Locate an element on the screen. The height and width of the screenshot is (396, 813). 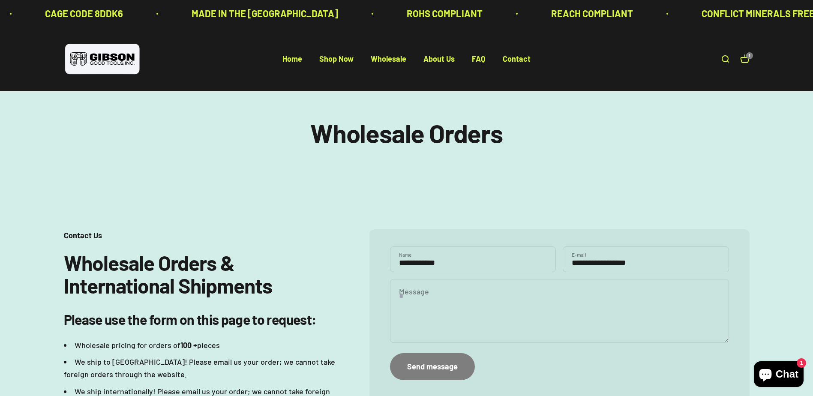
h2: Wholesale Orders & International Shipments is located at coordinates (199, 274).